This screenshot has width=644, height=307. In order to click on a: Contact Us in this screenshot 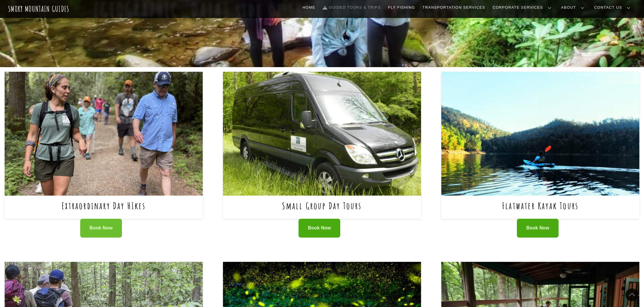, I will do `click(613, 8)`.